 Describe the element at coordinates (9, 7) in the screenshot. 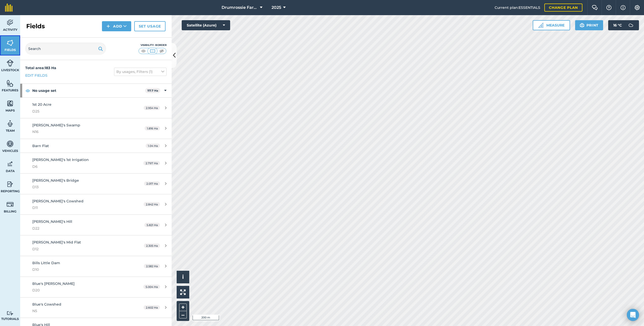

I see `img: fieldmargin Logo` at that location.